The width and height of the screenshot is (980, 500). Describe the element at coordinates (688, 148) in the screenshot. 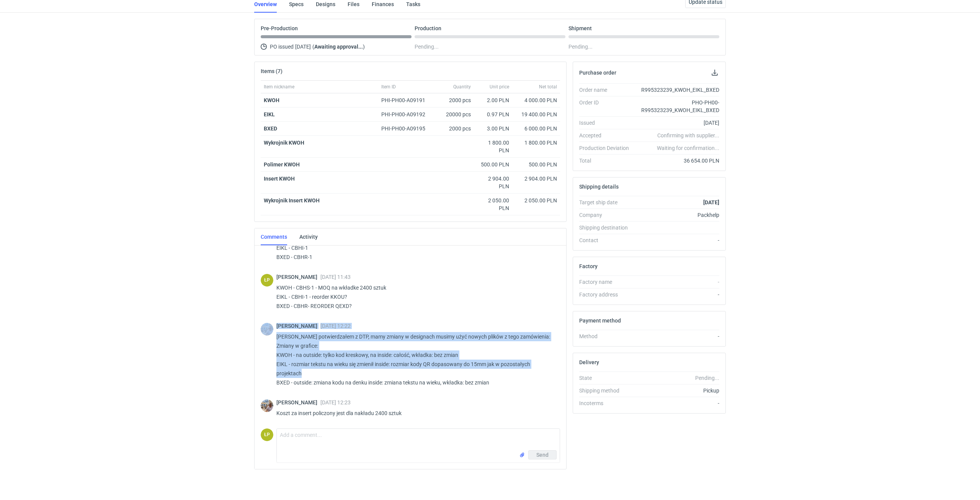

I see `em: Waiting for confirmation...` at that location.